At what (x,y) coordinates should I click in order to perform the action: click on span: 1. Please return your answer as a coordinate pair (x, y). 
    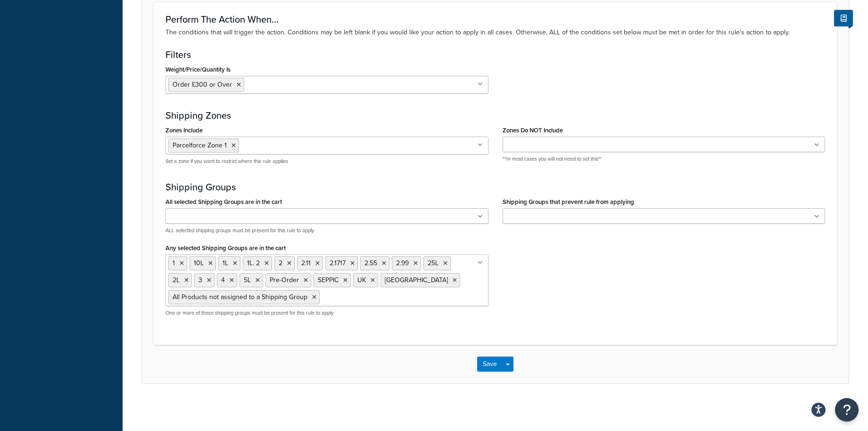
    Looking at the image, I should click on (173, 262).